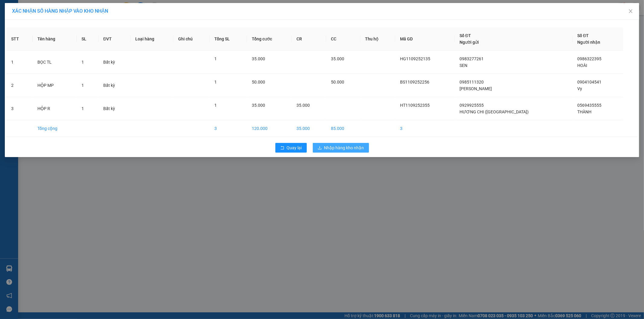 The image size is (644, 319). I want to click on th: Tổng SL, so click(228, 39).